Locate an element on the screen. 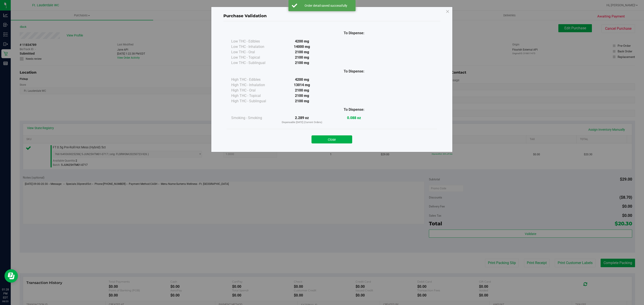 The image size is (644, 305). div: 14000 mg is located at coordinates (302, 47).